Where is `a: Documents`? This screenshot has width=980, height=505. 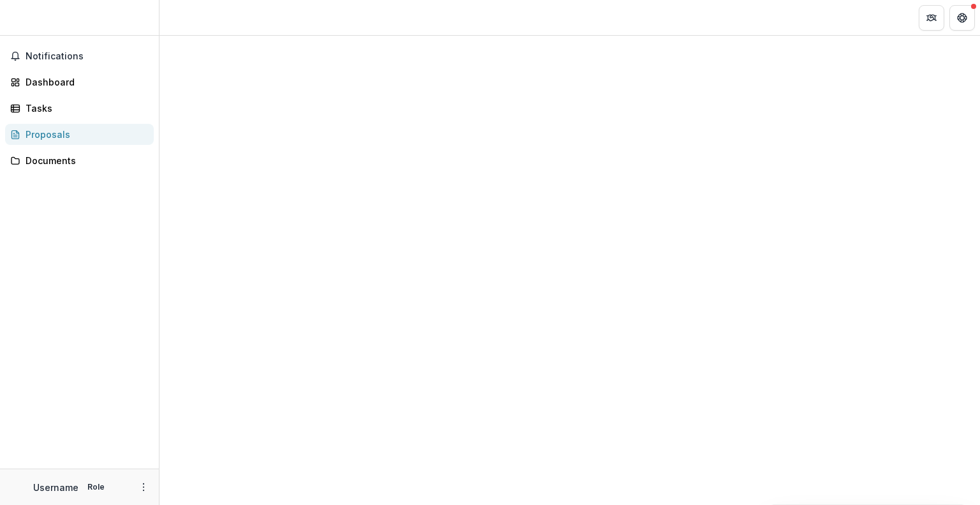 a: Documents is located at coordinates (79, 160).